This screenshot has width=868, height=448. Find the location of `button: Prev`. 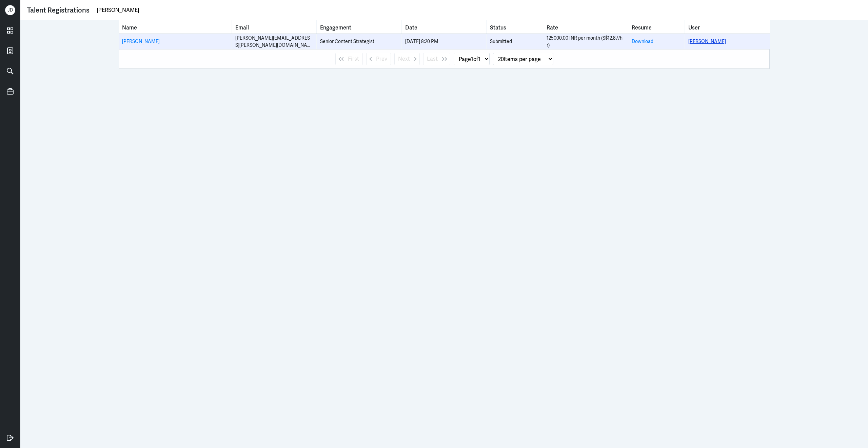

button: Prev is located at coordinates (378, 59).